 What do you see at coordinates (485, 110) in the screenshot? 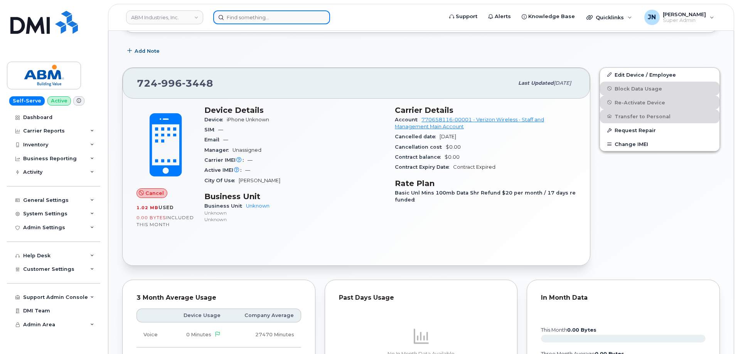
I see `h3: Carrier Details` at bounding box center [485, 110].